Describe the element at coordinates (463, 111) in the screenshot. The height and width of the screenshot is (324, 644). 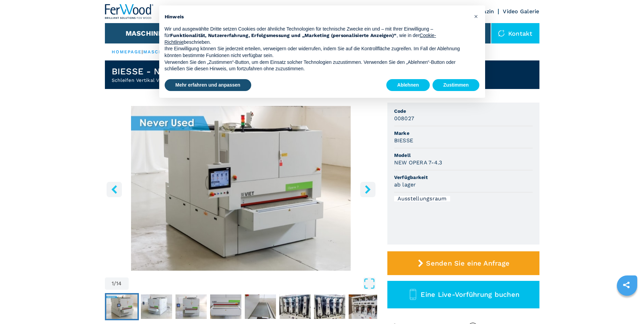
I see `span: Code` at that location.